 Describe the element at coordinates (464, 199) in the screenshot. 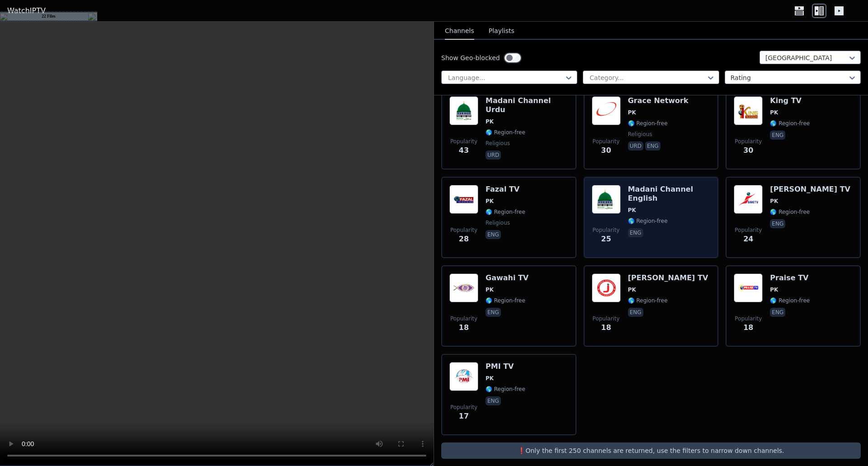

I see `img: Fazal TV` at that location.